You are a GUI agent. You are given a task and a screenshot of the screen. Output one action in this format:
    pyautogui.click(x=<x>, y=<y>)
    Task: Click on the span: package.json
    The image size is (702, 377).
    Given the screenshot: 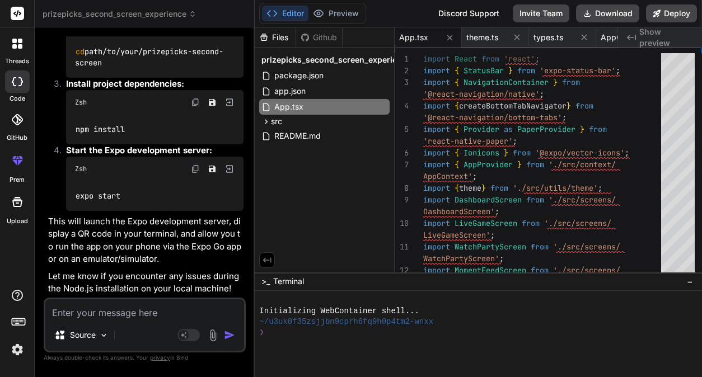 What is the action you would take?
    pyautogui.click(x=299, y=76)
    